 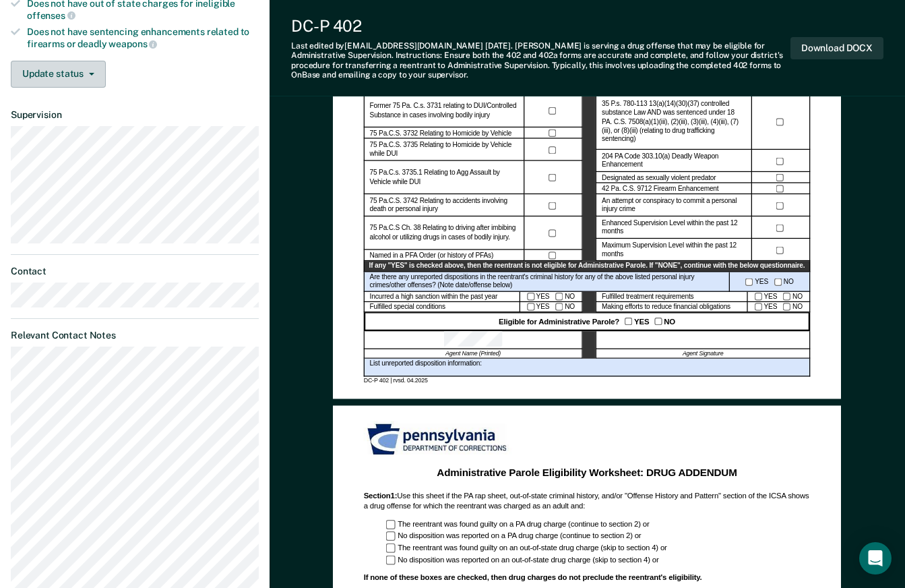 What do you see at coordinates (133, 44) in the screenshot?
I see `span: weapons` at bounding box center [133, 44].